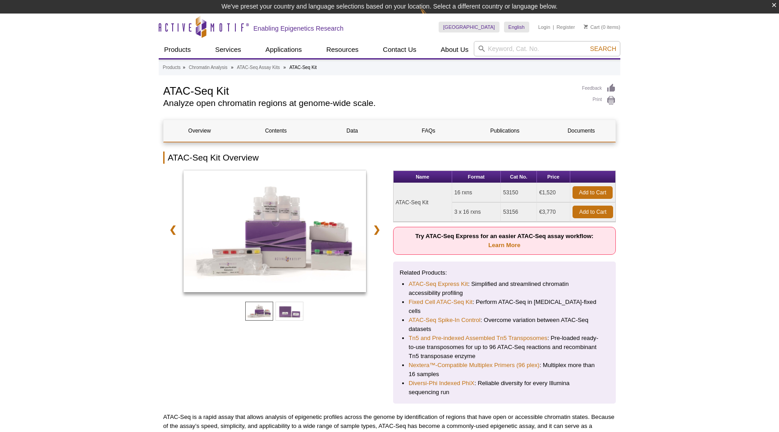  I want to click on a: Fixed Cell ATAC-Seq Kit, so click(441, 302).